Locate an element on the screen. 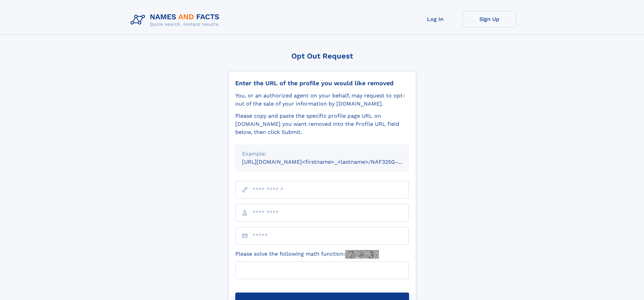 This screenshot has height=300, width=644. div: Example: is located at coordinates (322, 154).